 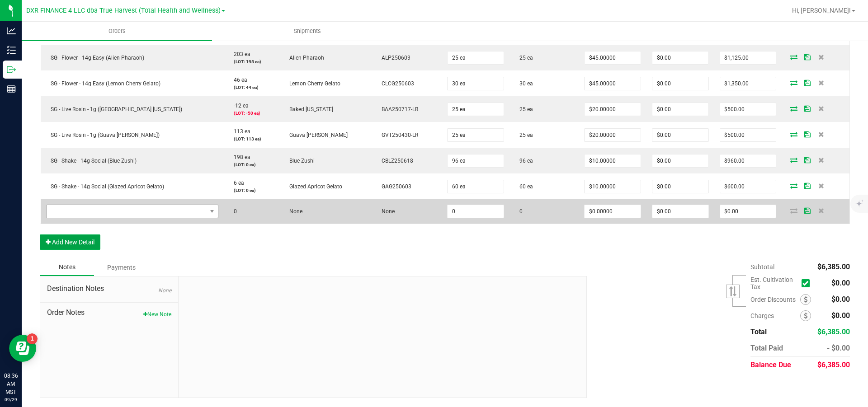 I want to click on a: Orders, so click(x=117, y=31).